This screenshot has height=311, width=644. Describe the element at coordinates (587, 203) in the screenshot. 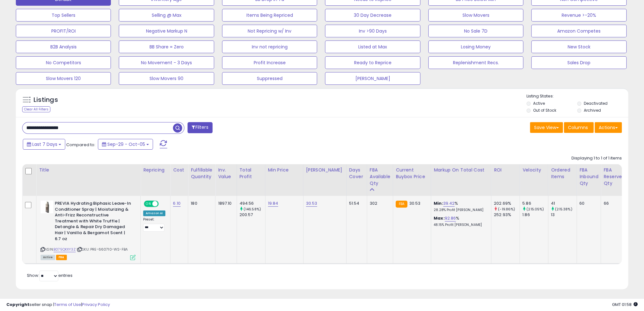

I see `div: 60` at that location.